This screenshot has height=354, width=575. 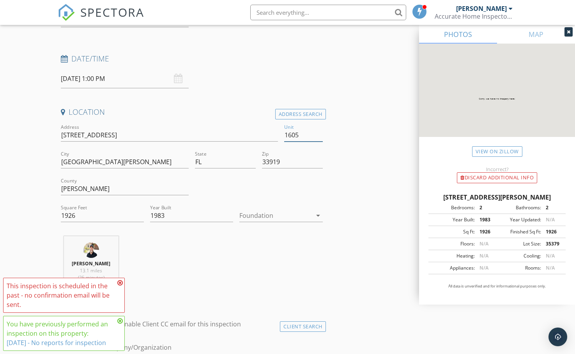 What do you see at coordinates (518, 232) in the screenshot?
I see `div: Finished Sq Ft:` at bounding box center [518, 232].